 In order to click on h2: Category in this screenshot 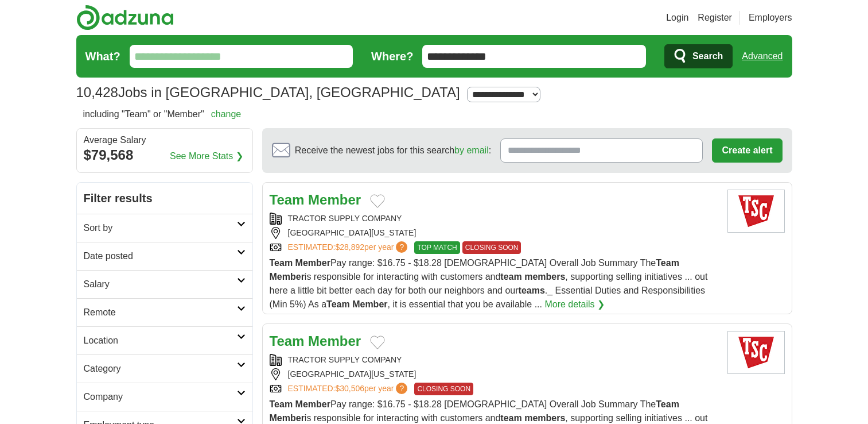, I will do `click(160, 369)`.